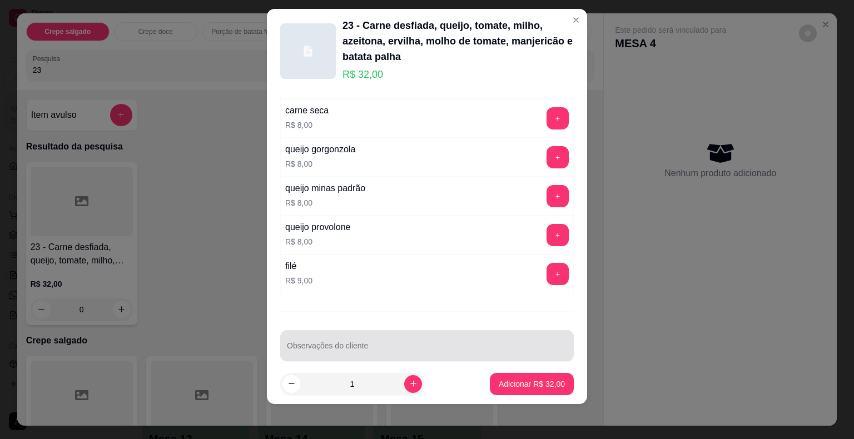 Image resolution: width=854 pixels, height=439 pixels. What do you see at coordinates (299, 281) in the screenshot?
I see `p: R$ 9,00` at bounding box center [299, 281].